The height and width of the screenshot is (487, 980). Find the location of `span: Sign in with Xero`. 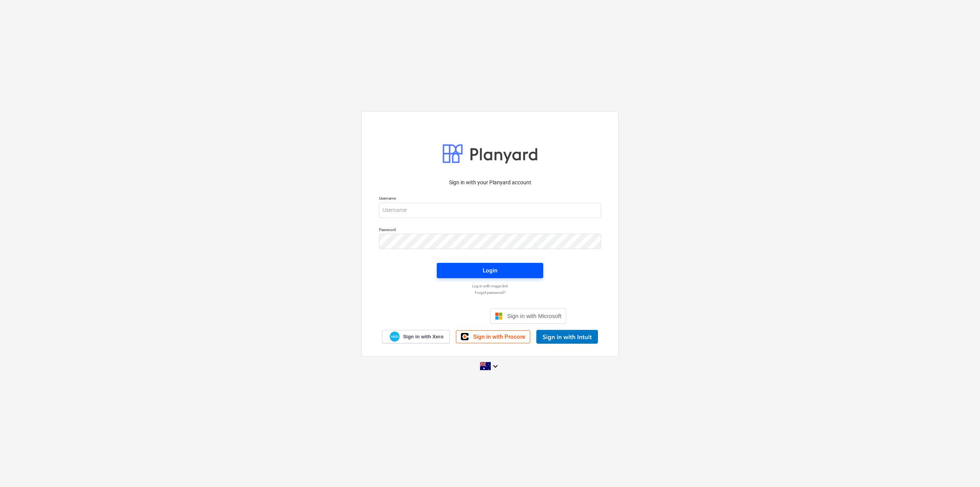

span: Sign in with Xero is located at coordinates (423, 337).